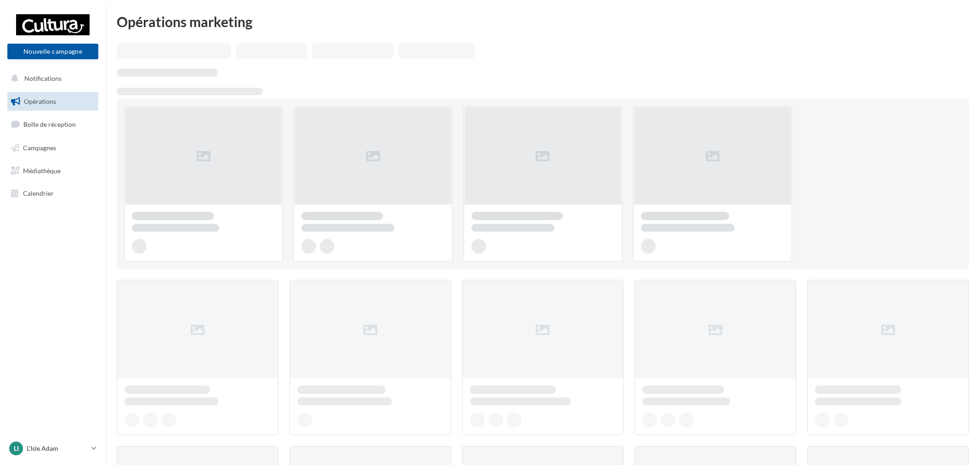 The height and width of the screenshot is (465, 980). What do you see at coordinates (50, 124) in the screenshot?
I see `span: Boîte de réception` at bounding box center [50, 124].